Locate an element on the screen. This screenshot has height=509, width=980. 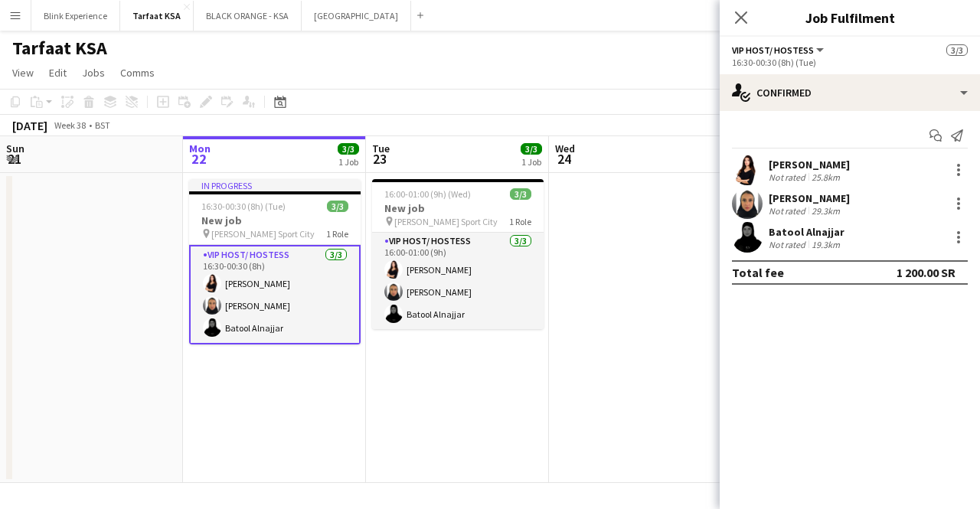
span: Week 38 is located at coordinates (69, 124).